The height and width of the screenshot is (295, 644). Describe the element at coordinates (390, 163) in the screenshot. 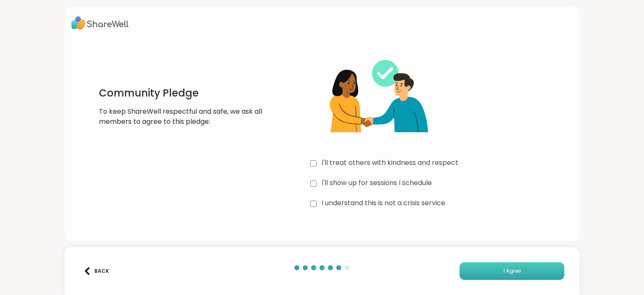

I see `label: I'll treat others with kindness and respect` at that location.